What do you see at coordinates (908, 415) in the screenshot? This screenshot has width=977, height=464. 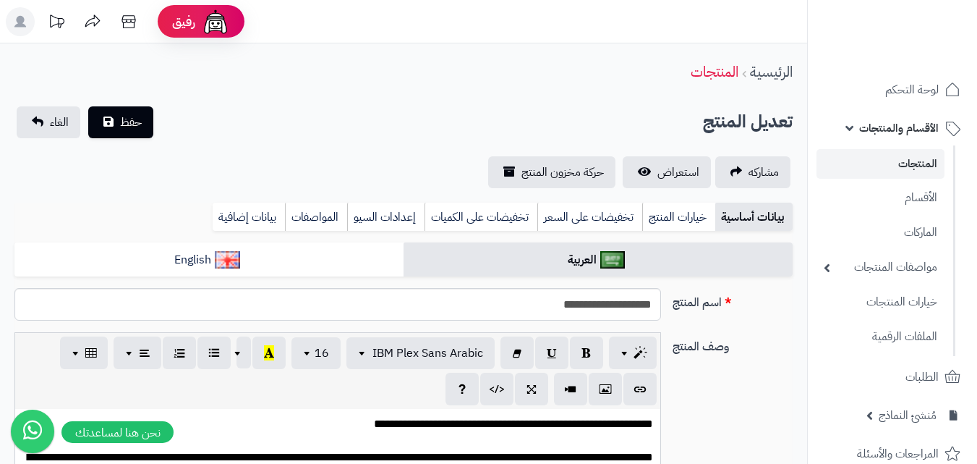 I see `span: مُنشئ النماذج` at bounding box center [908, 415].